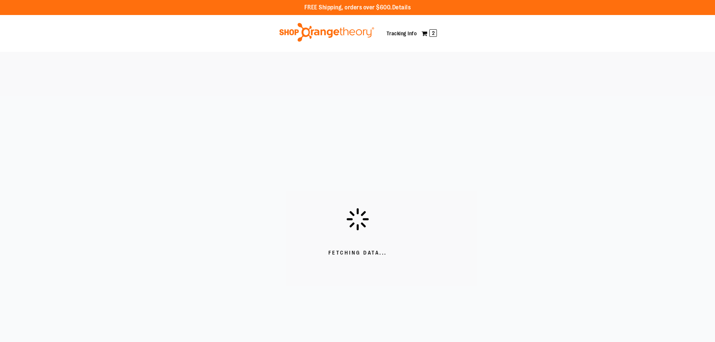 This screenshot has width=715, height=342. Describe the element at coordinates (358, 253) in the screenshot. I see `span: Fetching Data...` at that location.